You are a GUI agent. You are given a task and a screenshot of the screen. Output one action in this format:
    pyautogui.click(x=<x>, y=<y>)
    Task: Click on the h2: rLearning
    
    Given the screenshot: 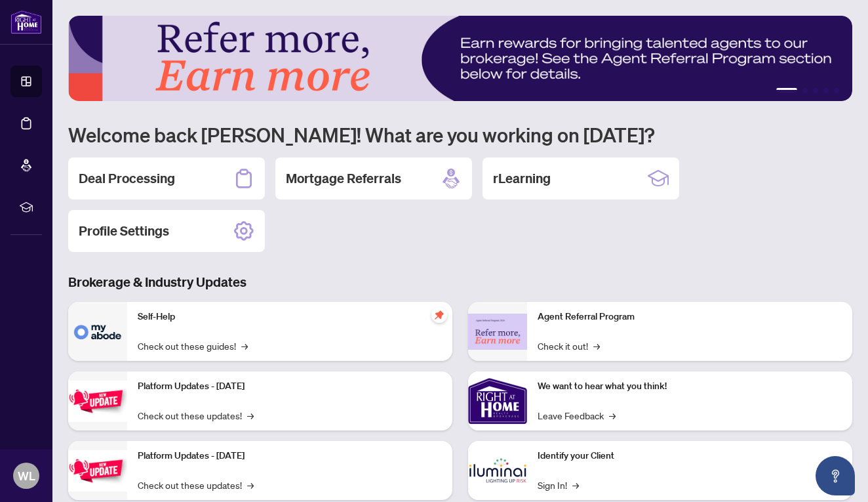 What is the action you would take?
    pyautogui.click(x=522, y=178)
    